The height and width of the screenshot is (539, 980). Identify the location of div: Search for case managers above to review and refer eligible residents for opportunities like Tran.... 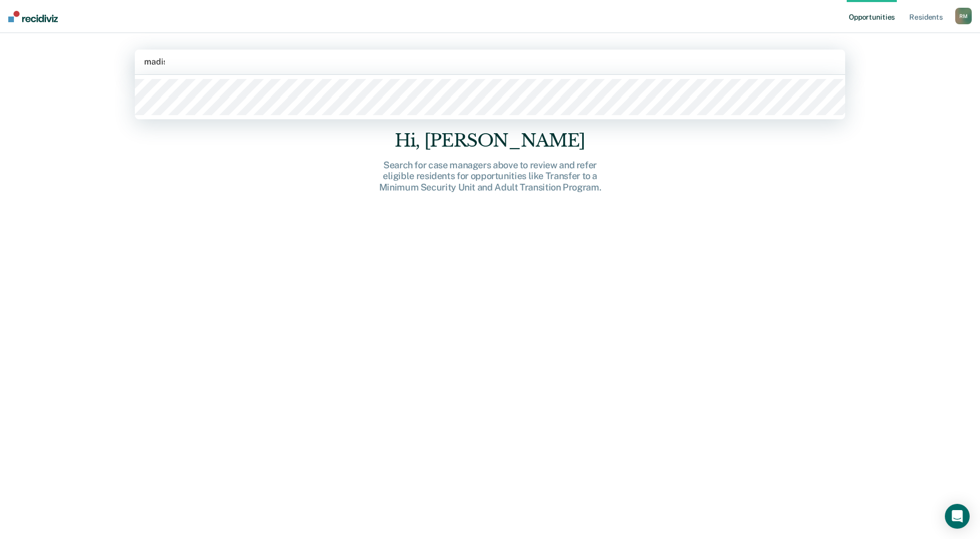
(490, 176).